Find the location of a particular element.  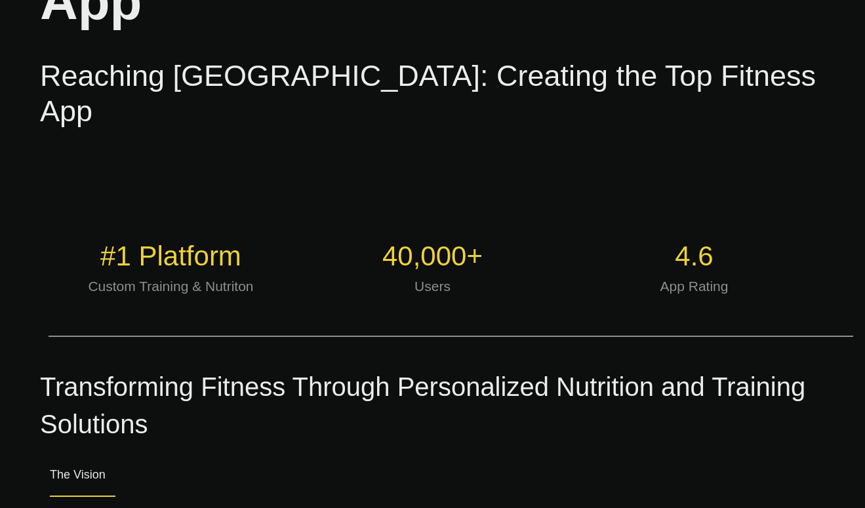

div: Transforming Fitness Through Personalized Nutrition and Training Solutions is located at coordinates (432, 399).